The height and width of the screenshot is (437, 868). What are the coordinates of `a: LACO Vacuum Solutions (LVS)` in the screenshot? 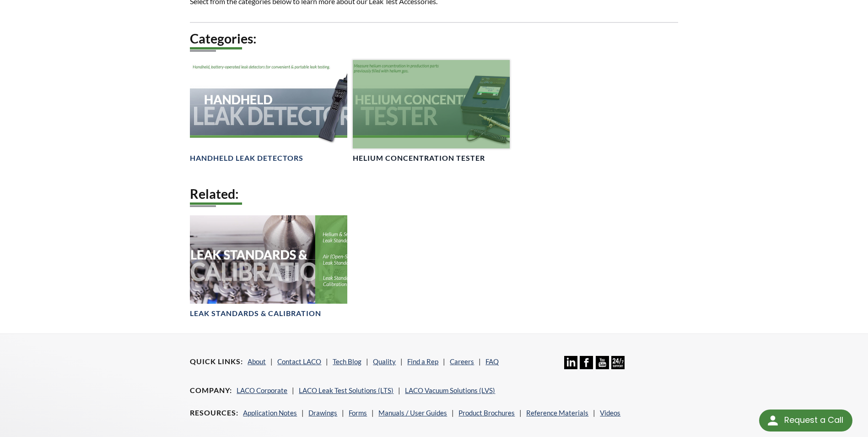 It's located at (450, 390).